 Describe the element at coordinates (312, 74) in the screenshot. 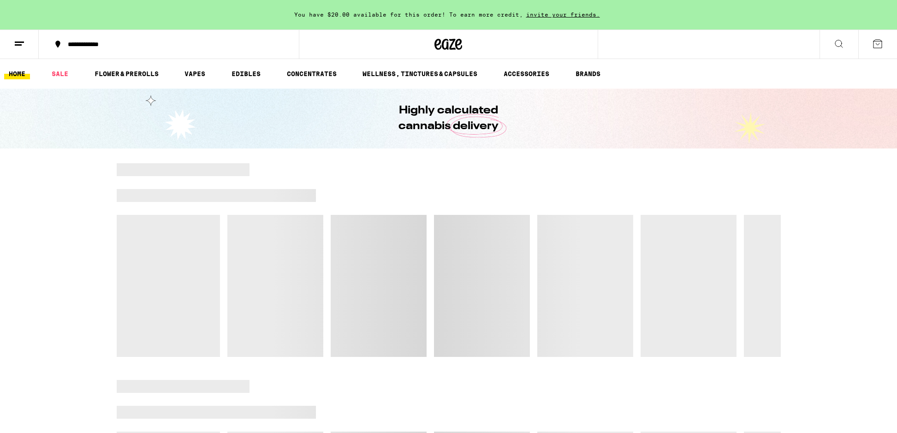

I see `a: CONCENTRATES` at that location.